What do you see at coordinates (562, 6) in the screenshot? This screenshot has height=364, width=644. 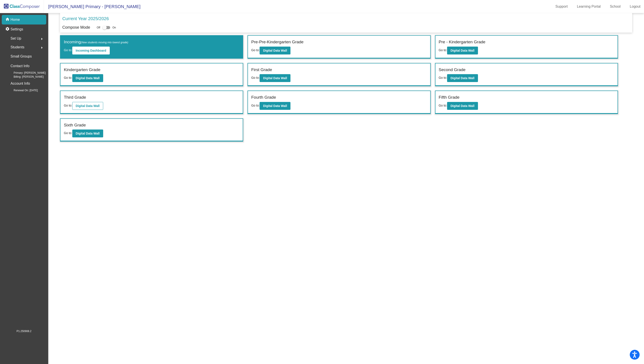 I see `a: Support` at bounding box center [562, 6].